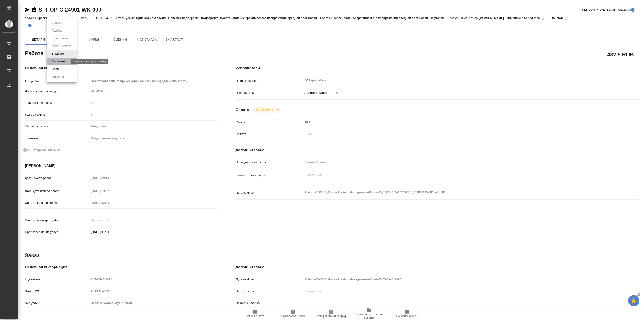  I want to click on button: В ожидании, so click(60, 38).